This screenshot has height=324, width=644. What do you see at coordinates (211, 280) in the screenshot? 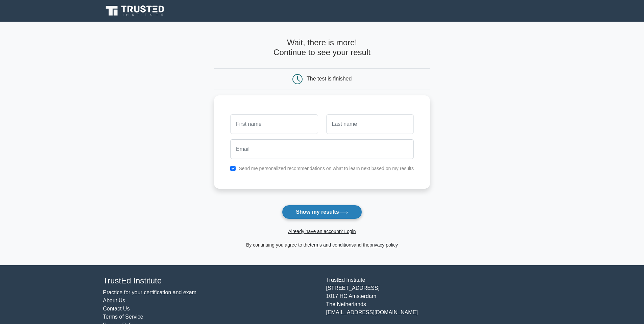
I see `h4: TrustEd Institute` at bounding box center [211, 280].